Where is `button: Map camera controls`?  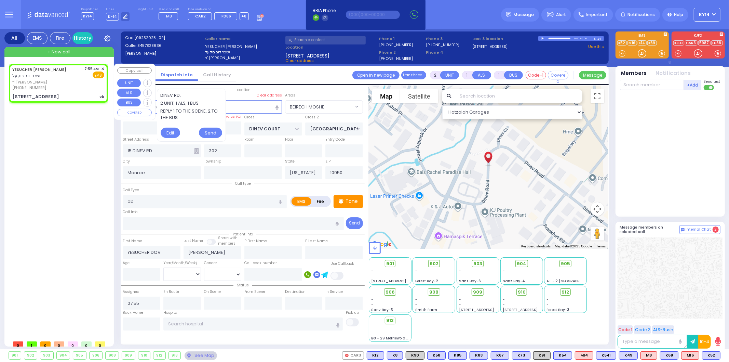
button: Map camera controls is located at coordinates (597, 209).